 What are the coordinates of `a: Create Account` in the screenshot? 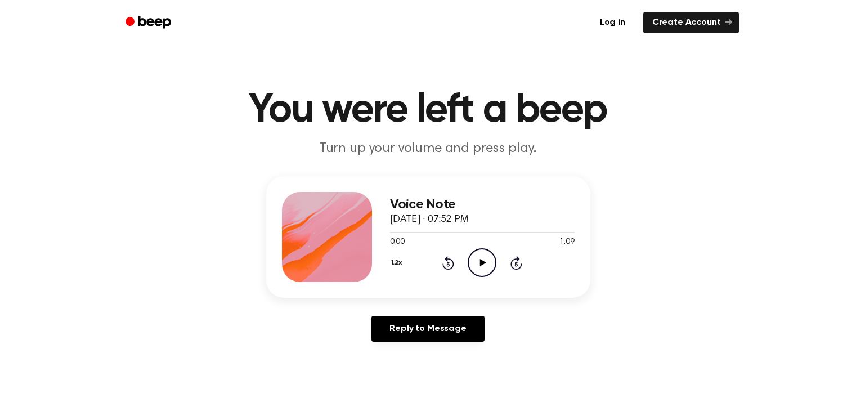 It's located at (691, 22).